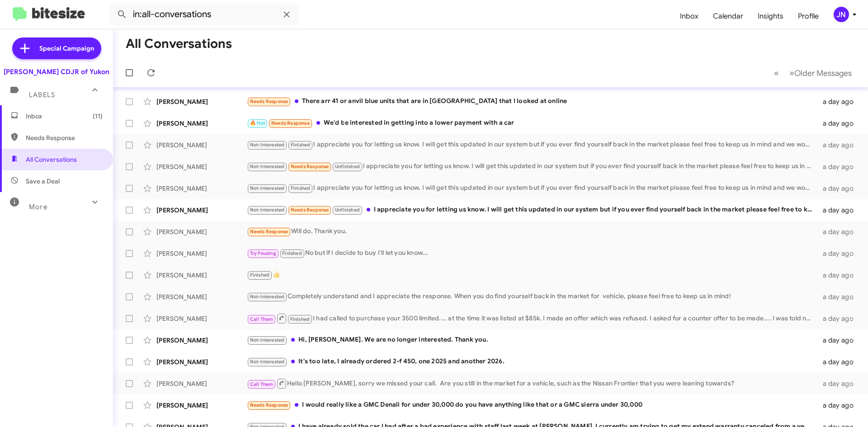 This screenshot has height=427, width=868. Describe the element at coordinates (808, 16) in the screenshot. I see `span: Profile` at that location.